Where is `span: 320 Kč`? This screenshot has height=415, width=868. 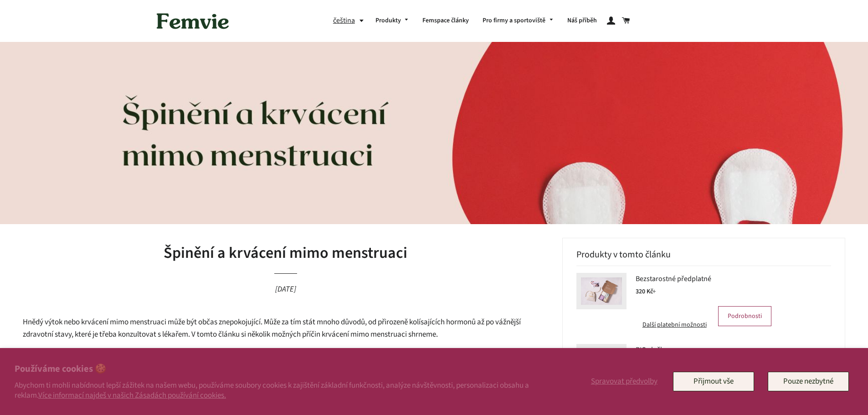 span: 320 Kč is located at coordinates (646, 291).